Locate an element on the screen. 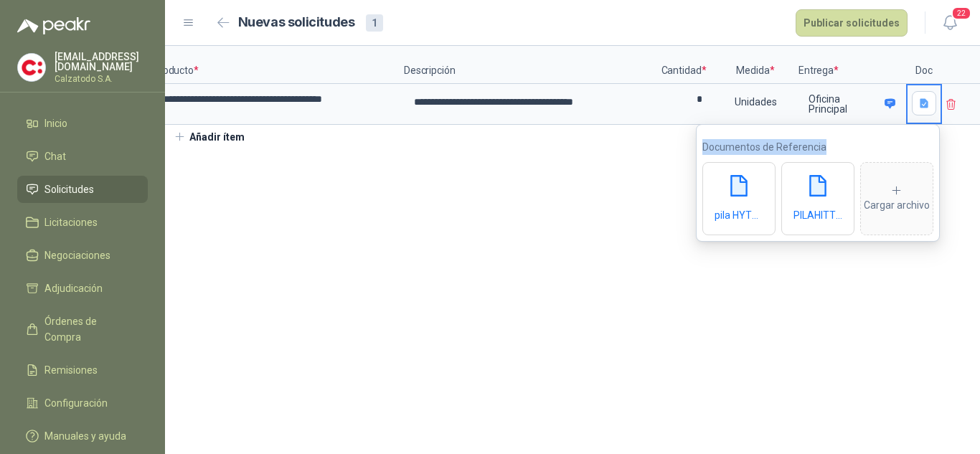  div: Unidades is located at coordinates (756, 102).